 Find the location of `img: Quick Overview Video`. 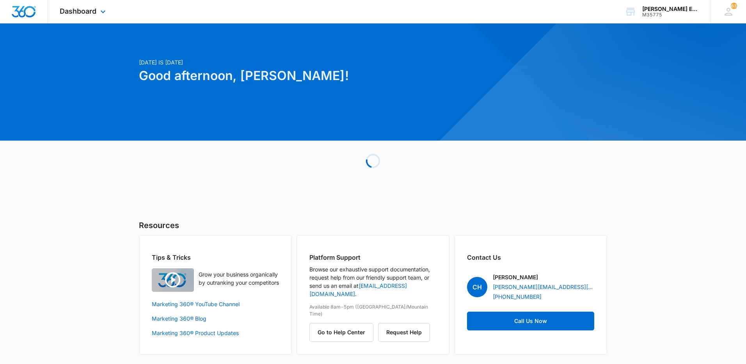

img: Quick Overview Video is located at coordinates (173, 280).